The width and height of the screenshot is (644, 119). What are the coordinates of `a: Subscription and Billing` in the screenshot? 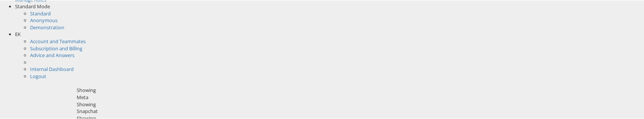 It's located at (56, 48).